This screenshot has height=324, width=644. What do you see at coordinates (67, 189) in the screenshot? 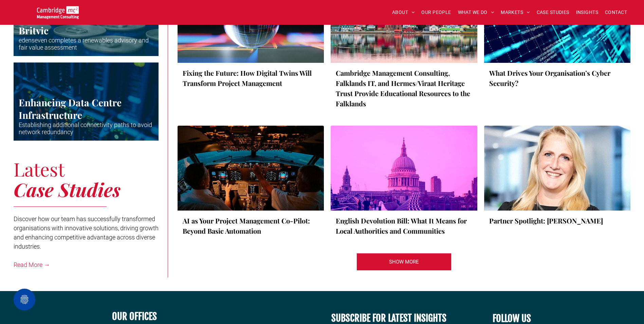
I see `span: Case Studies` at bounding box center [67, 189].